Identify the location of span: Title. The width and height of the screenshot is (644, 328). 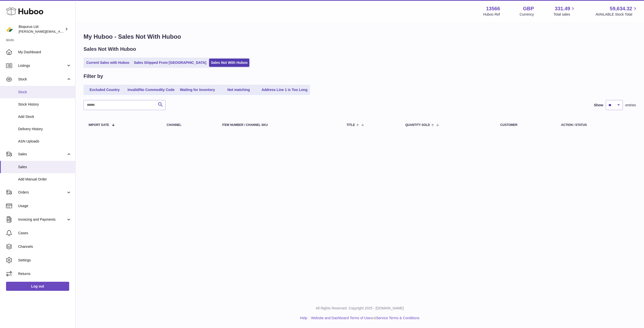
(351, 125).